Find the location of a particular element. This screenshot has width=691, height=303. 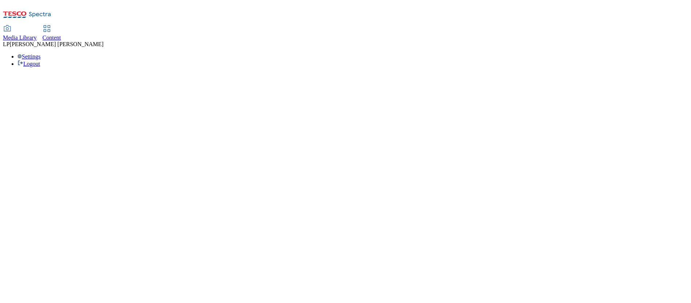

span: Content is located at coordinates (52, 37).